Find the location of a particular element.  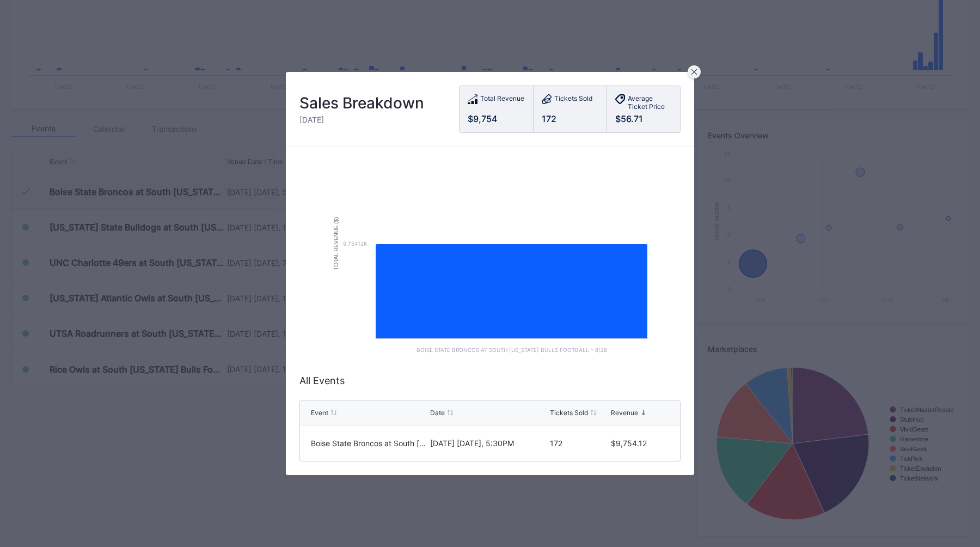

text: Total Revenue ($) is located at coordinates (336, 243).